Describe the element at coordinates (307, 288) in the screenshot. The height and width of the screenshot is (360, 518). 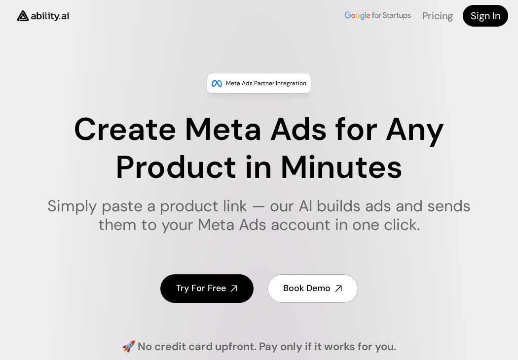
I see `h4: Book Demo` at that location.